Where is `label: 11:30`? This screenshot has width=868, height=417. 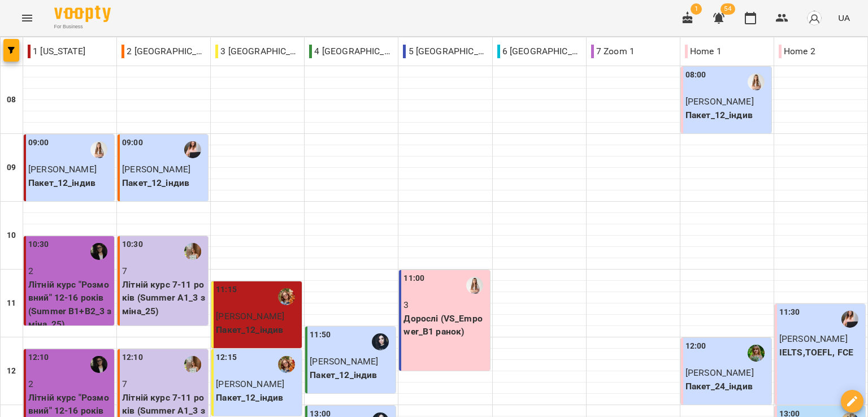 label: 11:30 is located at coordinates (789, 312).